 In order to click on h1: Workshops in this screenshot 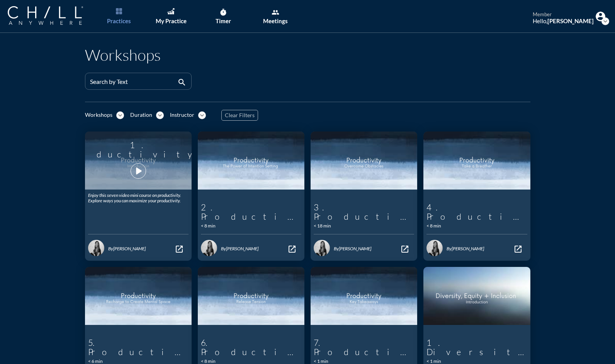, I will do `click(123, 55)`.